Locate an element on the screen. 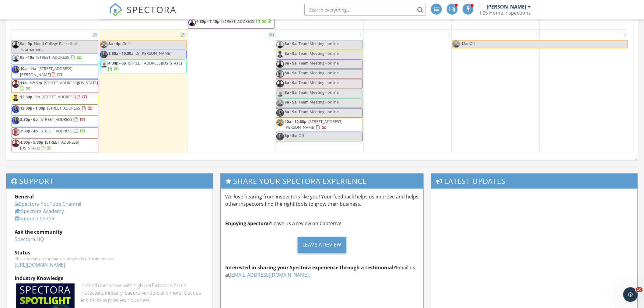 Image resolution: width=644 pixels, height=308 pixels. td: Go to September 30, 2025 is located at coordinates (231, 91).